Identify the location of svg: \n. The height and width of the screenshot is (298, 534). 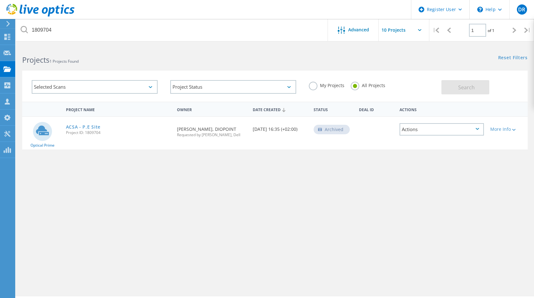
(480, 10).